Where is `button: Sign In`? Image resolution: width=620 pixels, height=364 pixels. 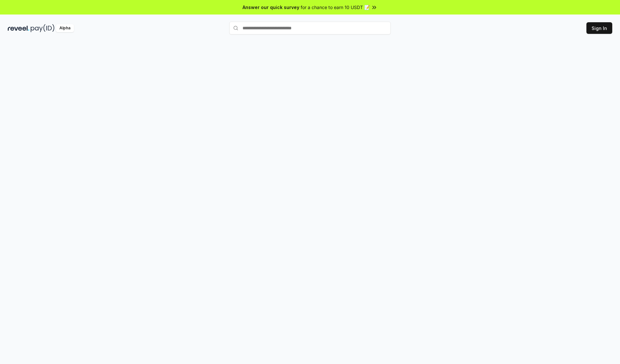 button: Sign In is located at coordinates (600, 28).